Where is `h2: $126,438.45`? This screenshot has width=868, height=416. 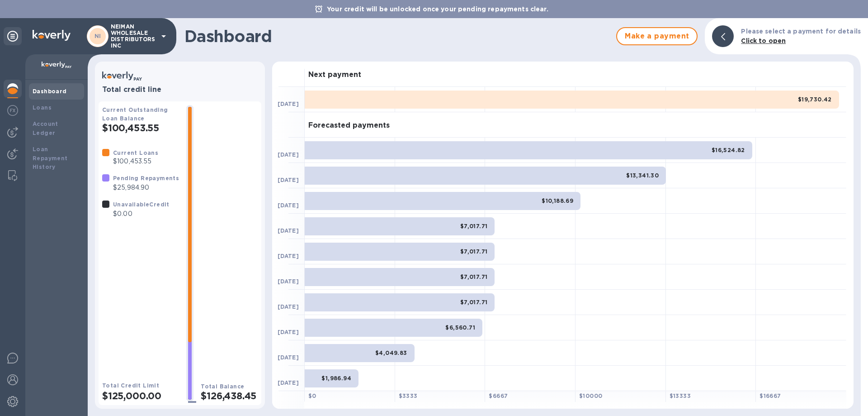 h2: $126,438.45 is located at coordinates (229, 395).